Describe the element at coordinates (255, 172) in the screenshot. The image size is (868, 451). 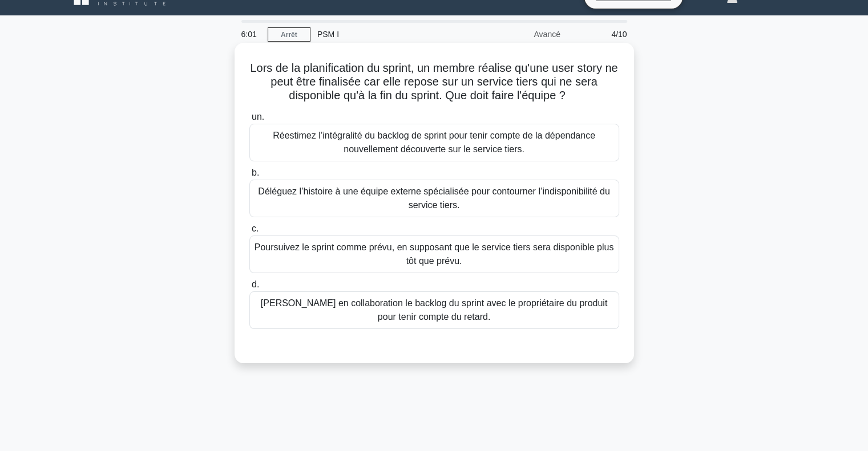
I see `font: b.` at that location.